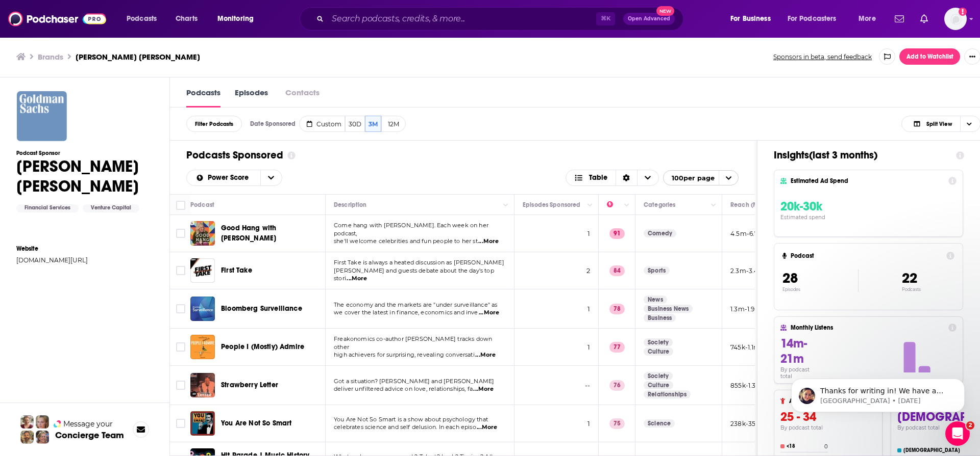 This screenshot has height=456, width=980. I want to click on a: First Take, so click(203, 271).